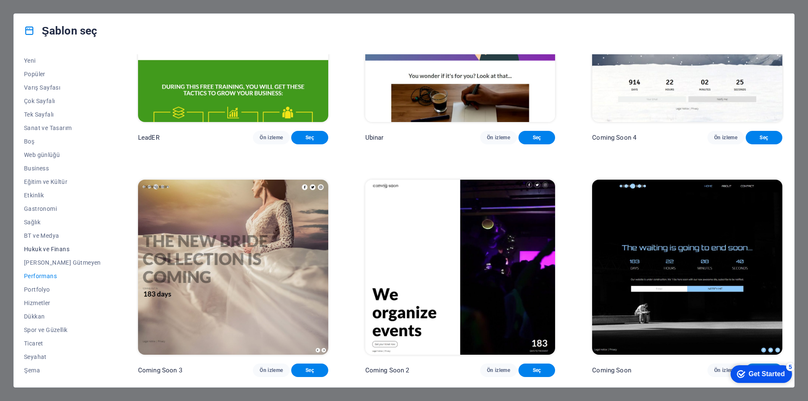  What do you see at coordinates (62, 303) in the screenshot?
I see `button: Hizmetler` at bounding box center [62, 303].